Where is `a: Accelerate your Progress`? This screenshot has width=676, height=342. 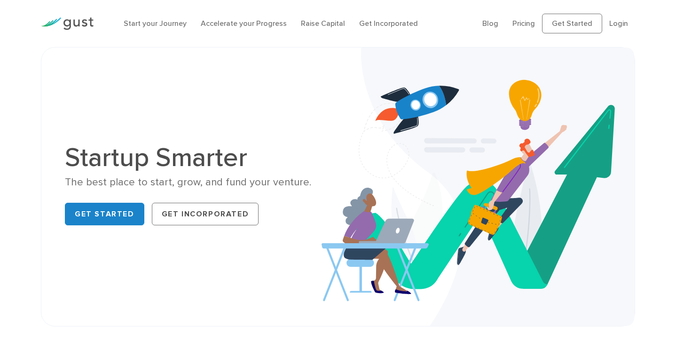
a: Accelerate your Progress is located at coordinates (243, 23).